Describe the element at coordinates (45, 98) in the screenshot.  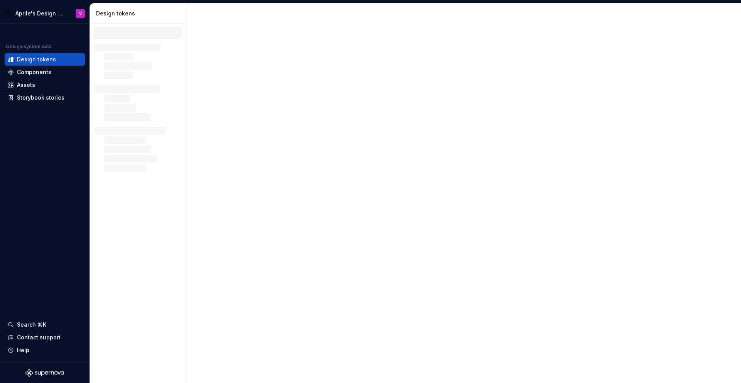
I see `a: Storybook stories` at that location.